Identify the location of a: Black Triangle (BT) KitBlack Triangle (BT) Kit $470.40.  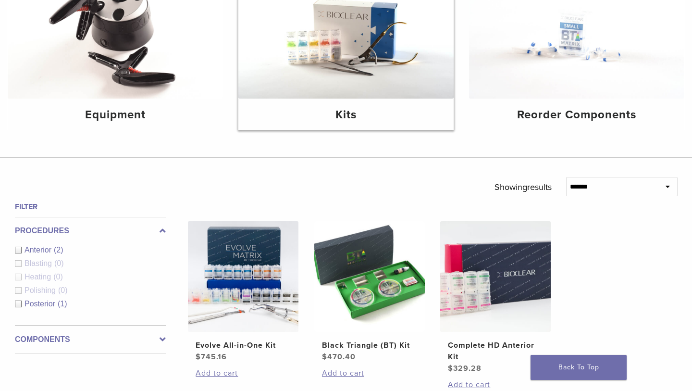
(370, 292).